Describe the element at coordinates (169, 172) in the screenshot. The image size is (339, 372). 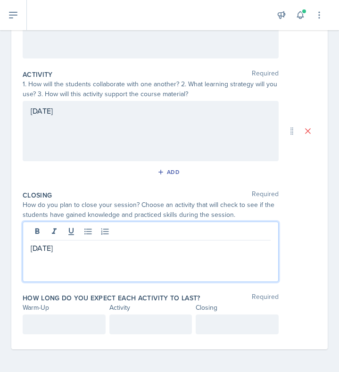
I see `button: Add` at that location.